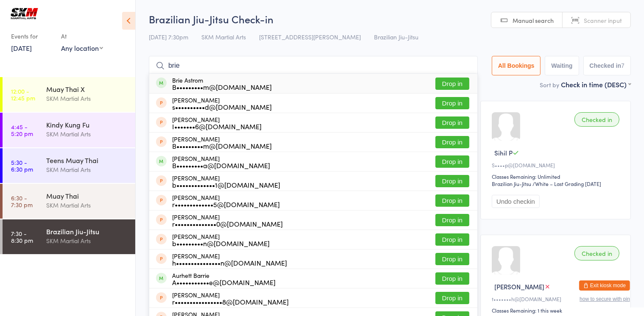  I want to click on time: 5:30 - 6:30 pm, so click(22, 166).